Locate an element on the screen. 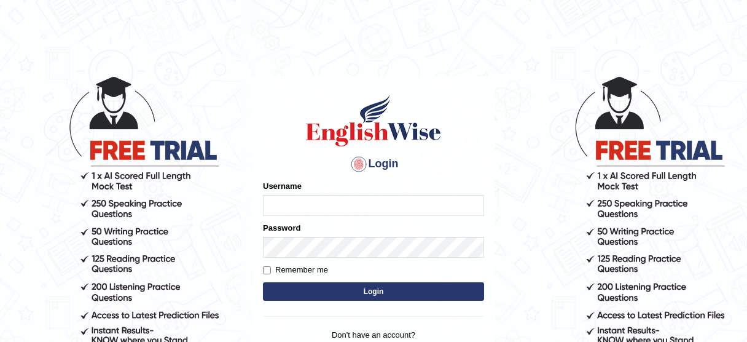 Image resolution: width=747 pixels, height=342 pixels. input: Remember me is located at coordinates (267, 270).